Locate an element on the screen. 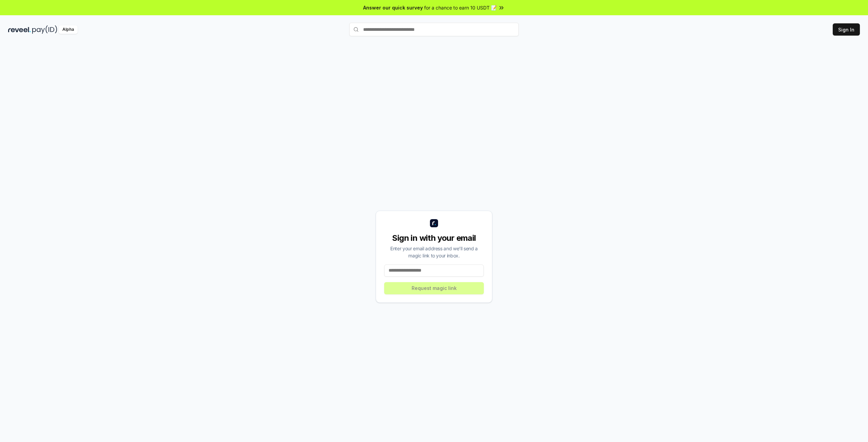  span: for a chance to earn 10 USDT 📝 is located at coordinates (461, 8).